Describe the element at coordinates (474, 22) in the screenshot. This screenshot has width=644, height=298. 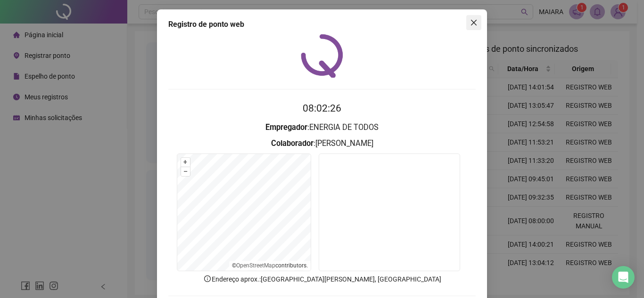
I see `span: close` at that location.